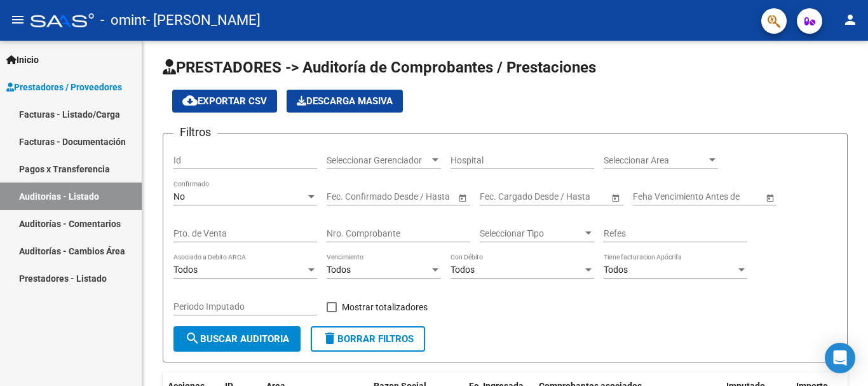 This screenshot has width=868, height=386. I want to click on span: - omint, so click(124, 21).